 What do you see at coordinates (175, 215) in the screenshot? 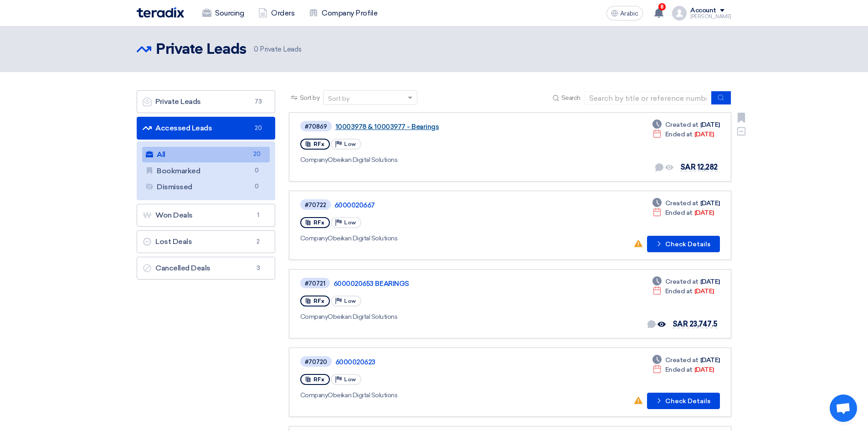
I see `font: Won Deals` at bounding box center [175, 215].